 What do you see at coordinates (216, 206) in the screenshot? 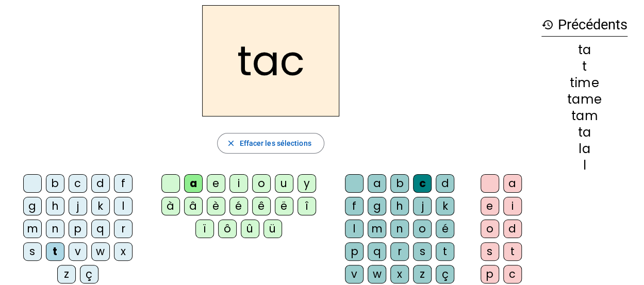
I see `div: è` at bounding box center [216, 206].